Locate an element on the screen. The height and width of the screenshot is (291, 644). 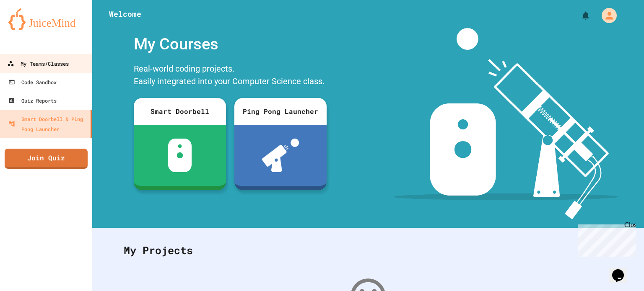
div: Real-world coding projects. Easily integrated into your Computer Science class. is located at coordinates (230, 76).